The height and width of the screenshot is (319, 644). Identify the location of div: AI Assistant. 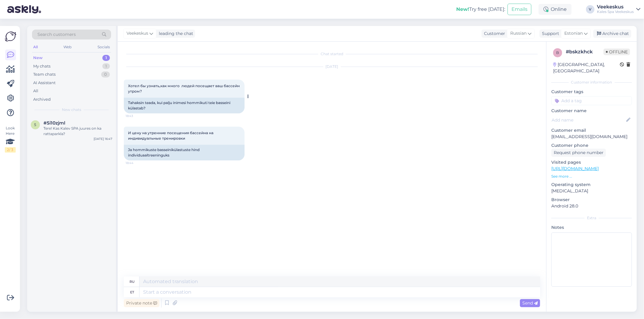
(44, 83).